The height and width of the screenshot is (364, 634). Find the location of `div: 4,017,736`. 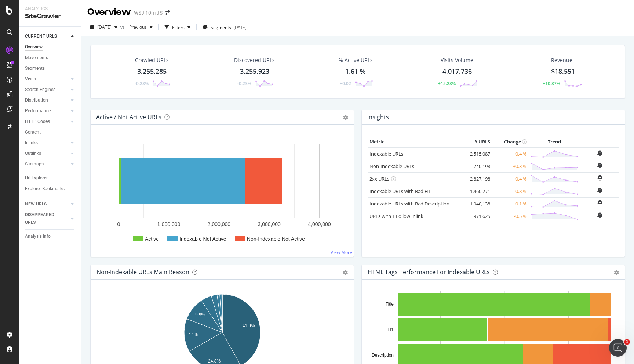

div: 4,017,736 is located at coordinates (458, 72).